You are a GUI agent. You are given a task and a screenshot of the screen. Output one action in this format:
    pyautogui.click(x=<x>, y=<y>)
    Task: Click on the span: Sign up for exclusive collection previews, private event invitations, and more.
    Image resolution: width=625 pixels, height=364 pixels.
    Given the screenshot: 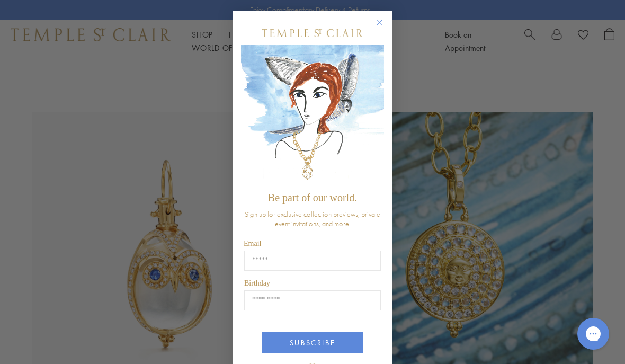 What is the action you would take?
    pyautogui.click(x=312, y=219)
    